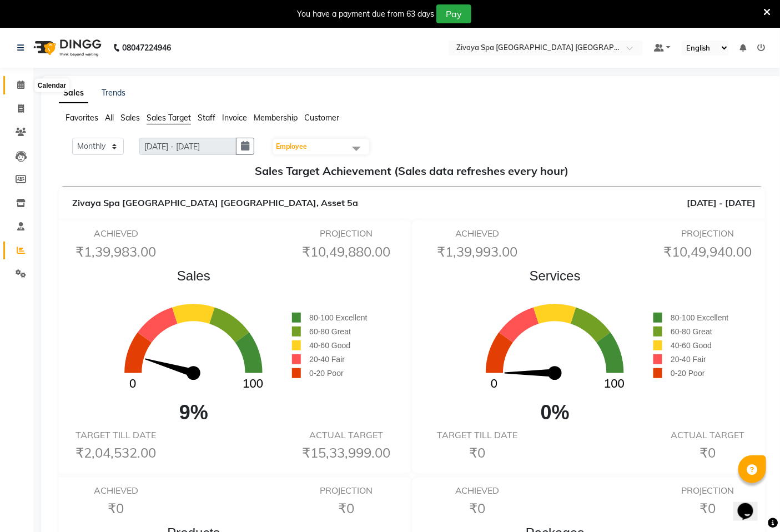 The image size is (780, 532). I want to click on h6: ₹10,49,940.00, so click(708, 251).